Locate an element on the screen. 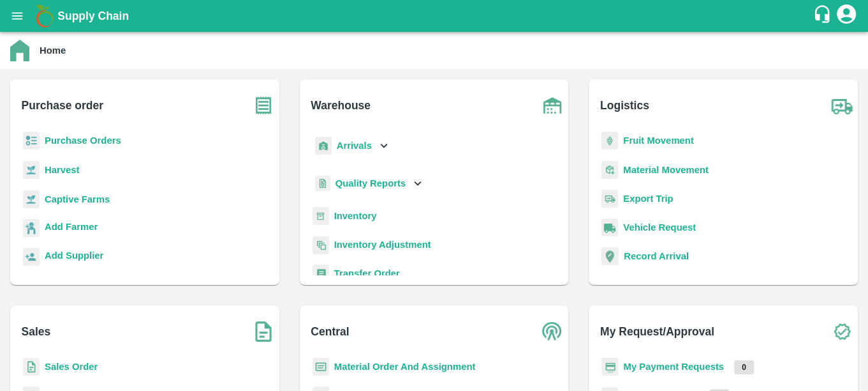  b: Material Movement is located at coordinates (666, 170).